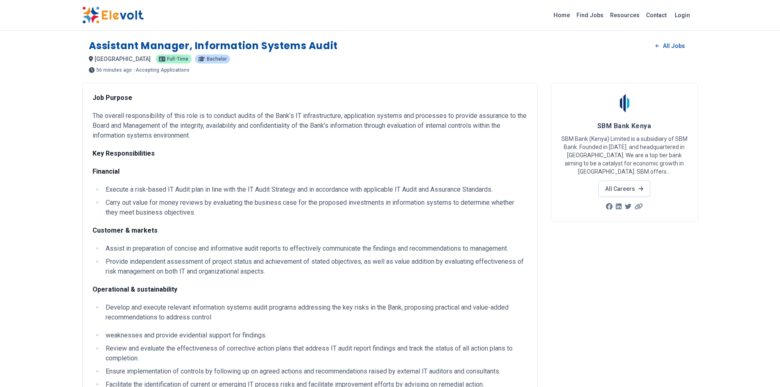 The image size is (780, 387). I want to click on li: Develop and execute relevant information systems audit programs addressing the key risks in the B..., so click(315, 312).